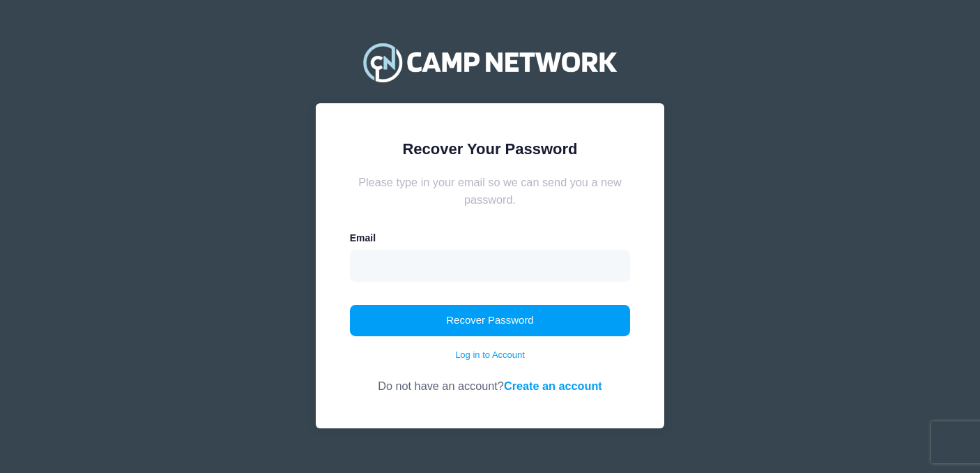  Describe the element at coordinates (490, 190) in the screenshot. I see `div: Please type in your email so we can send you a new password.` at that location.